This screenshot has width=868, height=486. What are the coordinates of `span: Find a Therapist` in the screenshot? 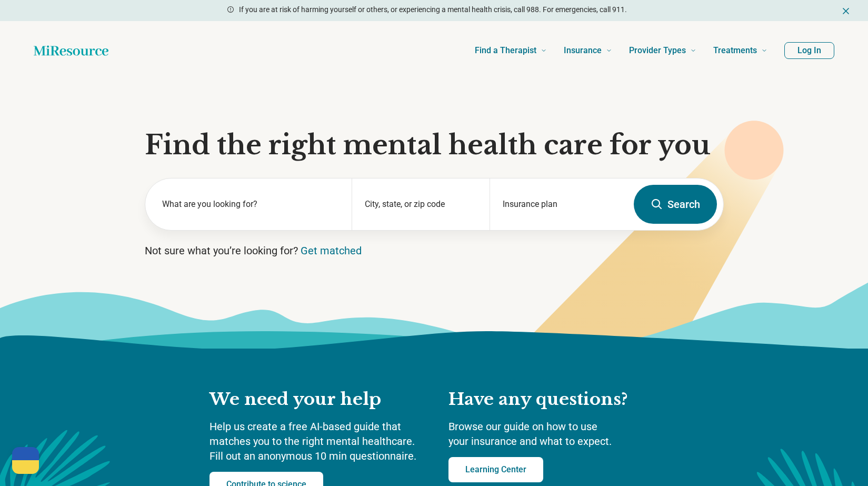 It's located at (505, 50).